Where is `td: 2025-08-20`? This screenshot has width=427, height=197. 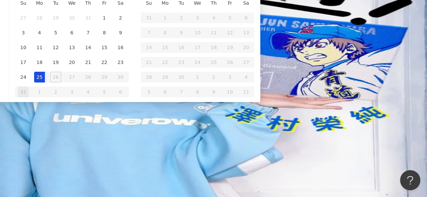 td: 2025-08-20 is located at coordinates (72, 62).